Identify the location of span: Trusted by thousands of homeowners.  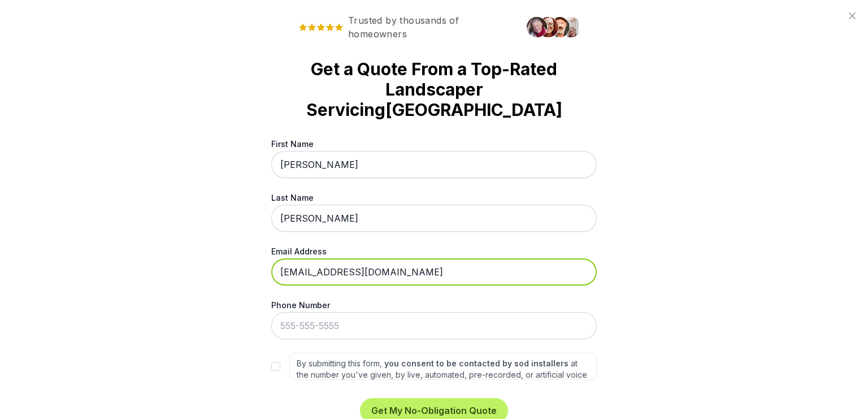
(405, 27).